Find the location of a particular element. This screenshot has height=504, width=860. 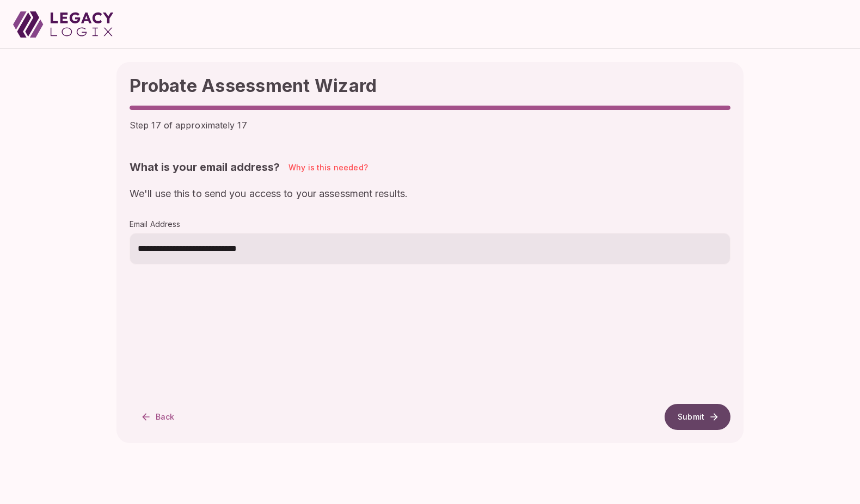

span: We'll use this to send you access to your assessment results. is located at coordinates (430, 194).